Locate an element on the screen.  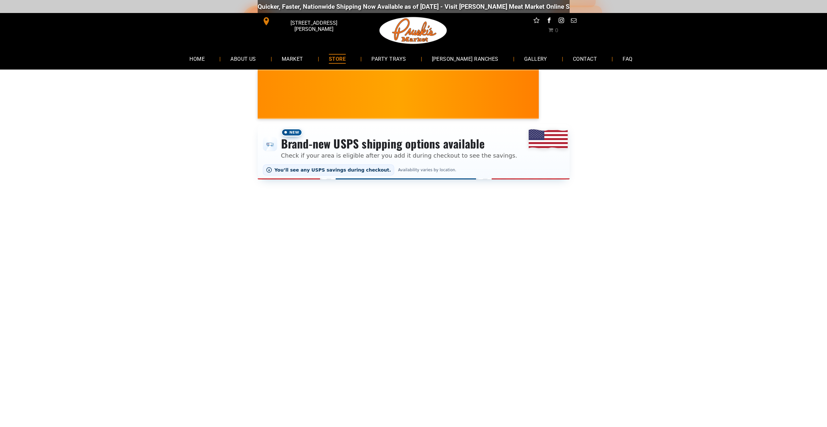
span: Availability varies by location. is located at coordinates (427, 170).